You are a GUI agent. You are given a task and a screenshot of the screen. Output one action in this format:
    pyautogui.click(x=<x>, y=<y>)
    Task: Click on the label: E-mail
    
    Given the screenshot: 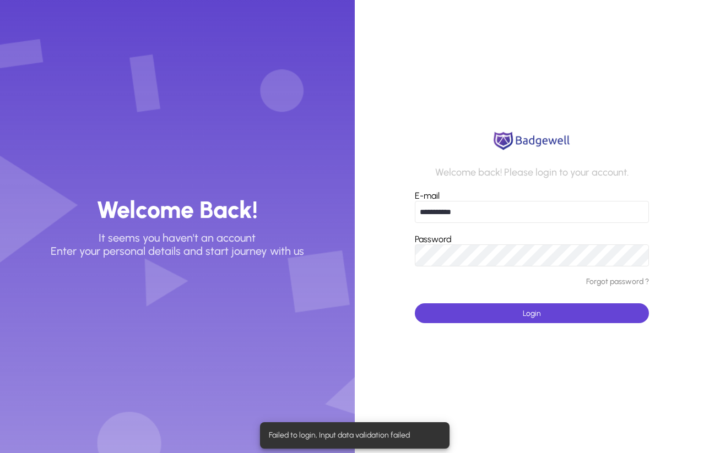 What is the action you would take?
    pyautogui.click(x=427, y=195)
    